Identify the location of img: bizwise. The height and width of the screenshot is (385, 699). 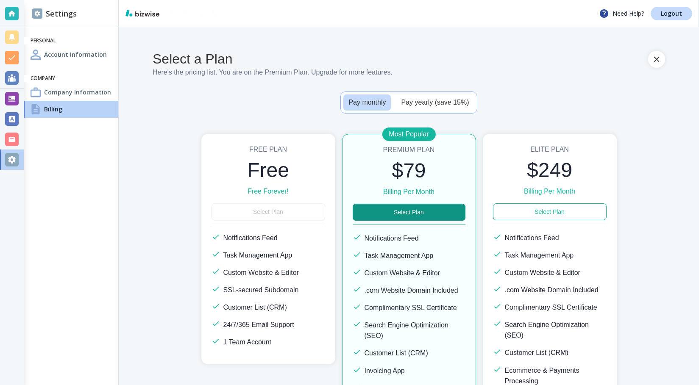
(142, 13).